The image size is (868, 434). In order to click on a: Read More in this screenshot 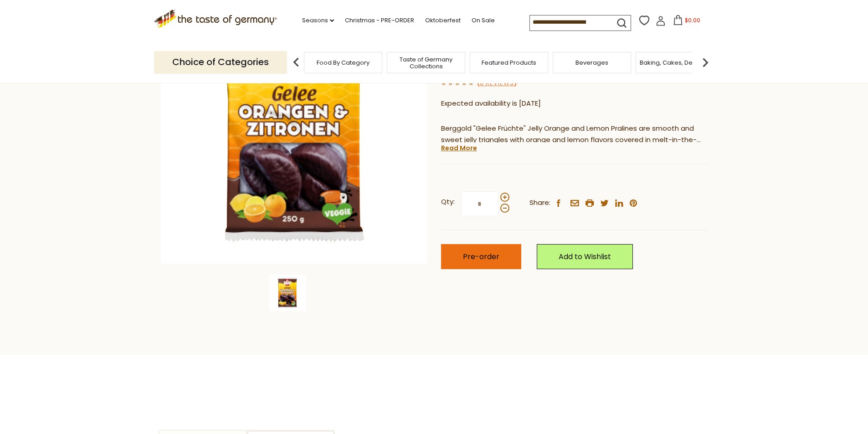, I will do `click(459, 148)`.